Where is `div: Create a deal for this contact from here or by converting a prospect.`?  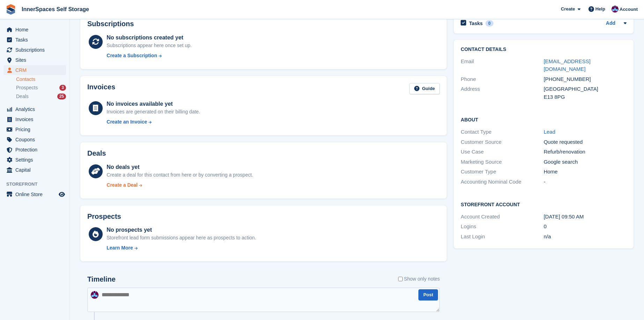
div: Create a deal for this contact from here or by converting a prospect. is located at coordinates (179, 175).